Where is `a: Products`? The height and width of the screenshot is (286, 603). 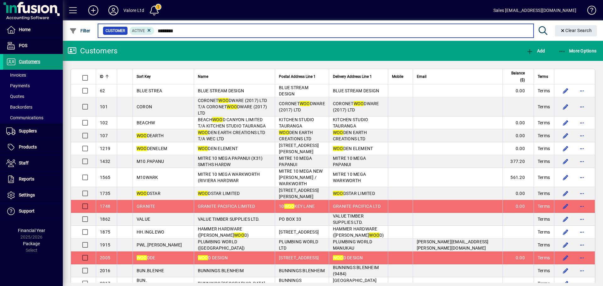 a: Products is located at coordinates (33, 147).